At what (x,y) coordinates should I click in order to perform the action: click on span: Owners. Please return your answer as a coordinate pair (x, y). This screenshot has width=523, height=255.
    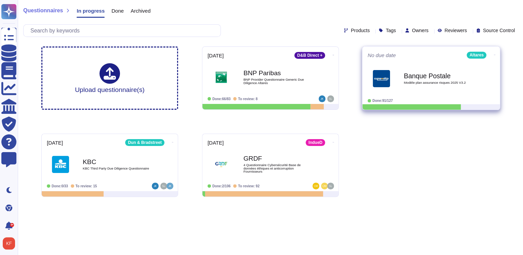
    Looking at the image, I should click on (420, 30).